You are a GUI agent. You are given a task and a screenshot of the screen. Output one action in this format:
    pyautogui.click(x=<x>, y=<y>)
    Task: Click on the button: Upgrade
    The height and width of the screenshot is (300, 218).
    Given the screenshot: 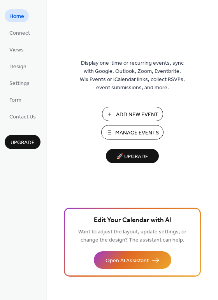 What is the action you would take?
    pyautogui.click(x=23, y=142)
    